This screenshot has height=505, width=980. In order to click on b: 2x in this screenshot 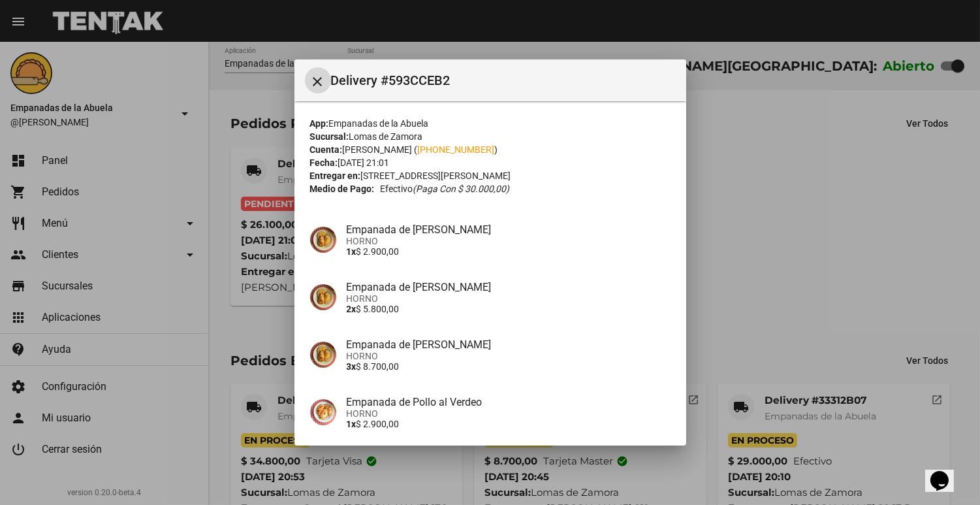, I will do `click(352, 308)`.